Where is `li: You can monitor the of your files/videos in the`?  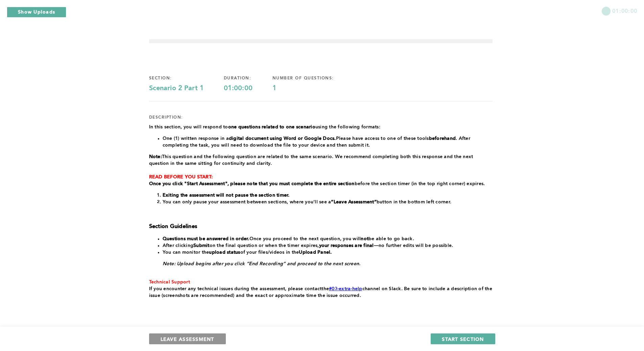 li: You can monitor the of your files/videos in the is located at coordinates (328, 252).